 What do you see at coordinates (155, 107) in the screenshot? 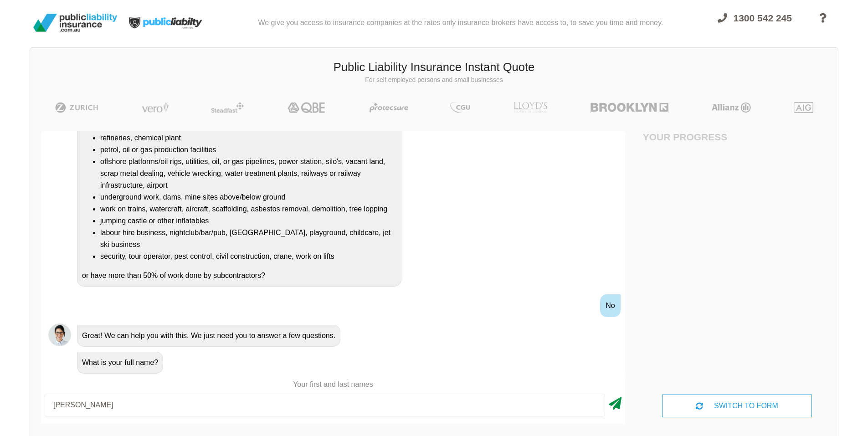
I see `img: Vero | Public Liability Insurance` at bounding box center [155, 107].